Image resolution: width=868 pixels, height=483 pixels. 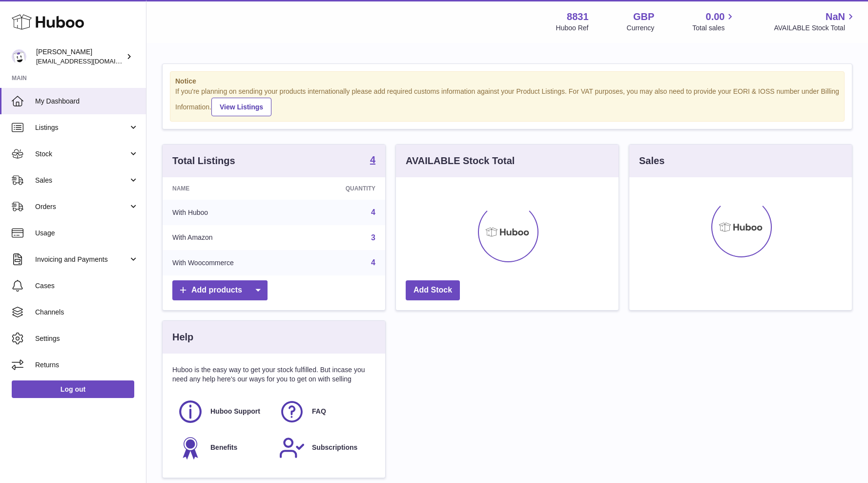 What do you see at coordinates (81, 207) in the screenshot?
I see `span: Orders` at bounding box center [81, 207].